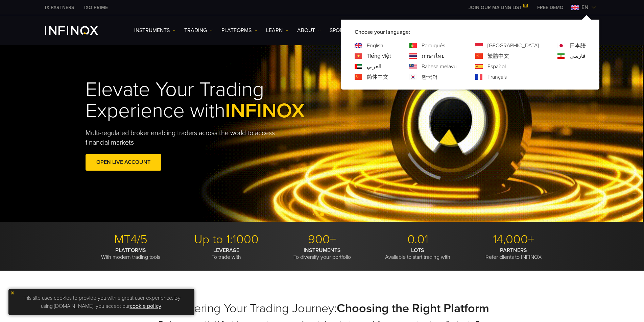 The width and height of the screenshot is (644, 322). What do you see at coordinates (277, 30) in the screenshot?
I see `a: Learn` at bounding box center [277, 30].